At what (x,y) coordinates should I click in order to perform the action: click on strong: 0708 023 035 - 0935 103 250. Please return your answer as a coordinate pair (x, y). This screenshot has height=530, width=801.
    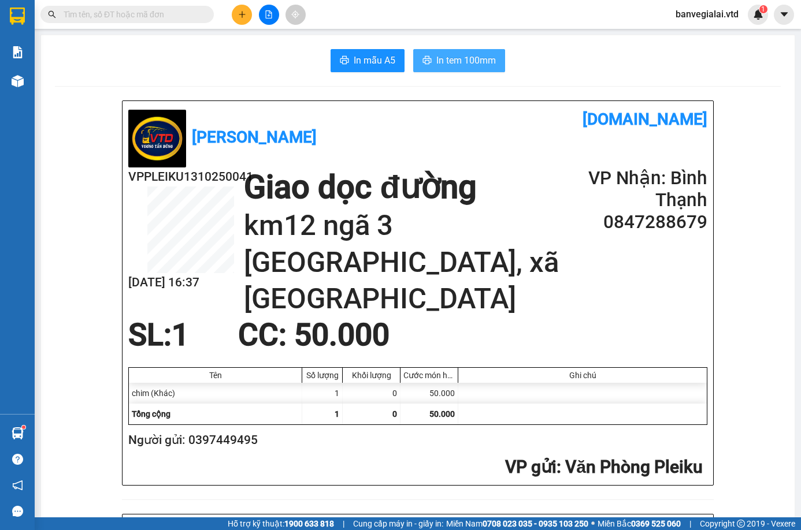
    Looking at the image, I should click on (535, 524).